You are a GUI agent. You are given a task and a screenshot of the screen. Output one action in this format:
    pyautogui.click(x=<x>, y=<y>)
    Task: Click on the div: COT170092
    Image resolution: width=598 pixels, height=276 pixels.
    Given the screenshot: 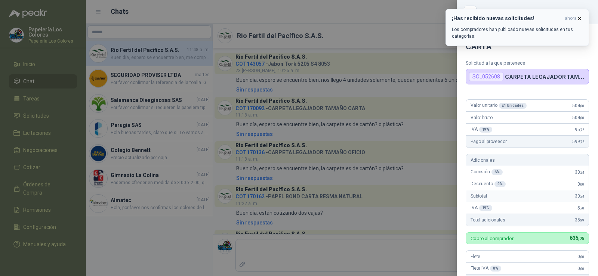 What is the action you would take?
    pyautogui.click(x=535, y=12)
    